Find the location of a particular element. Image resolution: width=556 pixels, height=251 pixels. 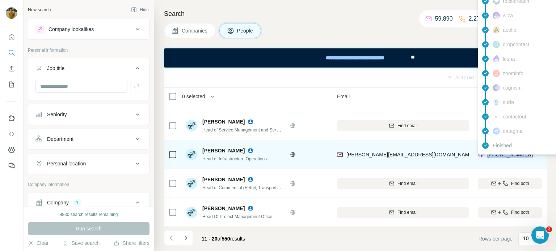

p: 10 is located at coordinates (526, 239).